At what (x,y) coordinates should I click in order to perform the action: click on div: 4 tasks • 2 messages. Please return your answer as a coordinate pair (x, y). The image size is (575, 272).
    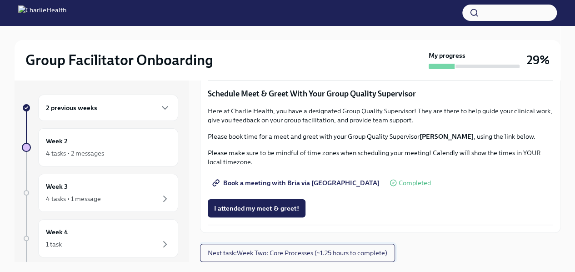
    Looking at the image, I should click on (75, 153).